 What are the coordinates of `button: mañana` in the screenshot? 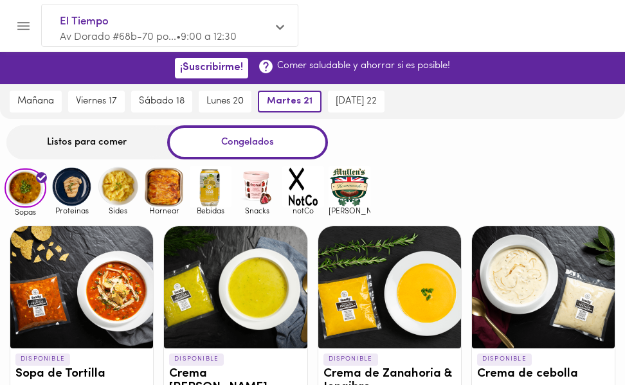 It's located at (35, 102).